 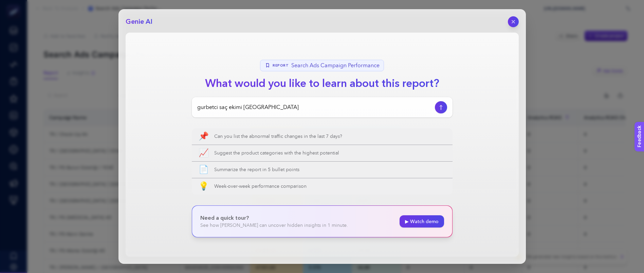 What do you see at coordinates (274, 218) in the screenshot?
I see `p: Need a quick tour?` at bounding box center [274, 218].